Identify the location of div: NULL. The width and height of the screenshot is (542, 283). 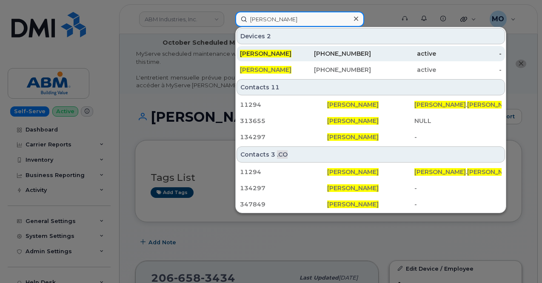
(458, 121).